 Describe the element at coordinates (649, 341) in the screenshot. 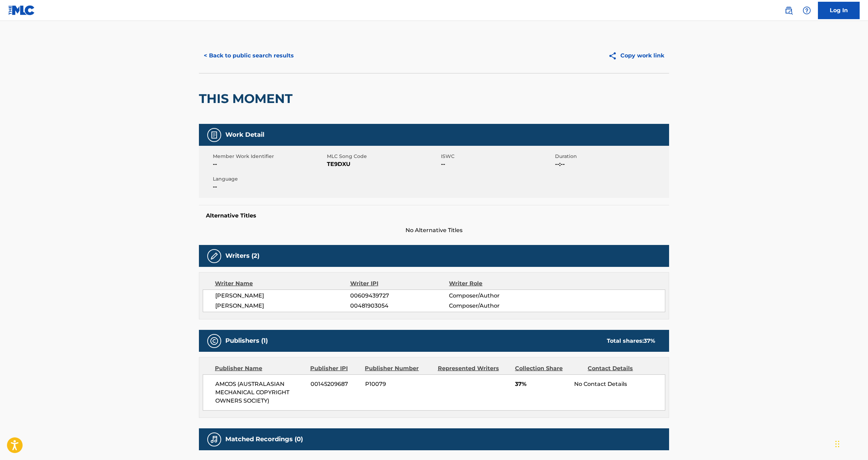

I see `span: 37 %` at that location.